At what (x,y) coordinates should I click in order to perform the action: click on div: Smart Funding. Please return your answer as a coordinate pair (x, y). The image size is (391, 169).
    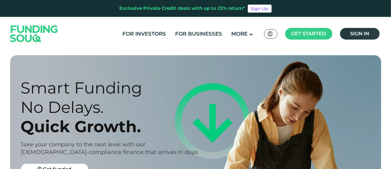
    Looking at the image, I should click on (114, 88).